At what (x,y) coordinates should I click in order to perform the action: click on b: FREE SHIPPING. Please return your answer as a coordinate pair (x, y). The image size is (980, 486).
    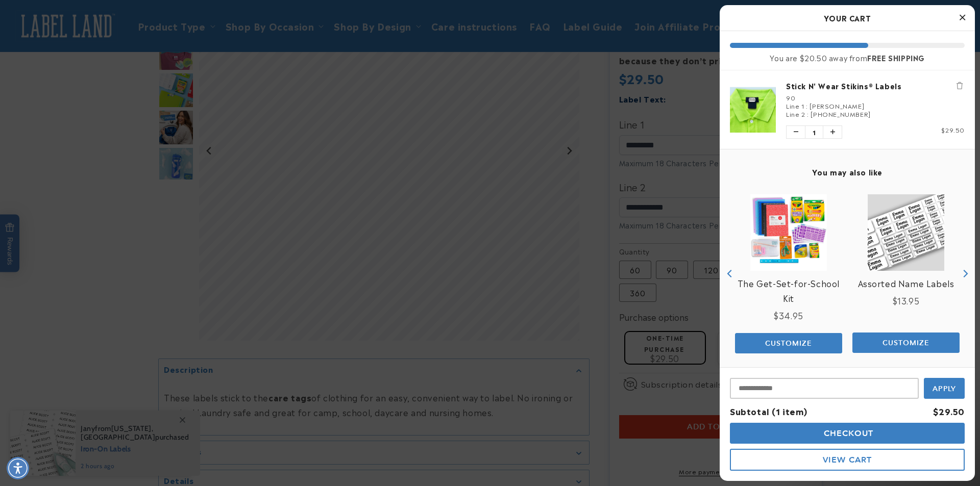
    Looking at the image, I should click on (895, 57).